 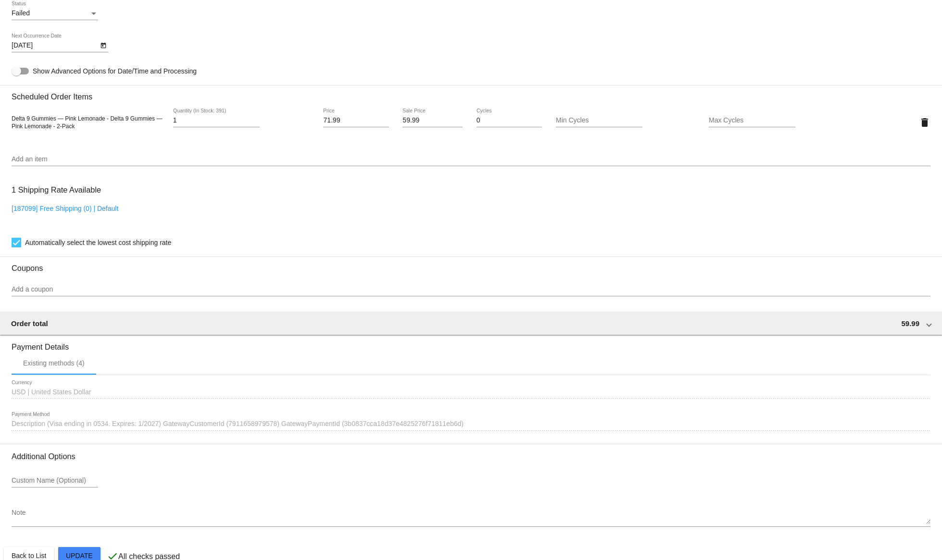 What do you see at coordinates (55, 481) in the screenshot?
I see `input: Custom Name (Optional)` at bounding box center [55, 481].